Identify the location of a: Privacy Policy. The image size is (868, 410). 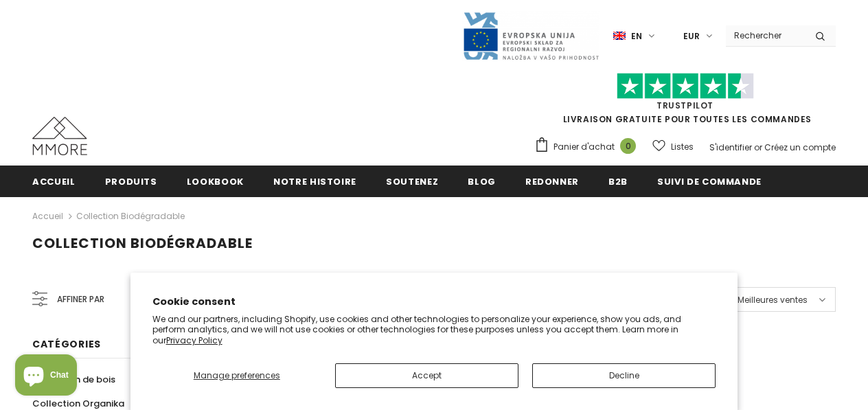
(194, 340).